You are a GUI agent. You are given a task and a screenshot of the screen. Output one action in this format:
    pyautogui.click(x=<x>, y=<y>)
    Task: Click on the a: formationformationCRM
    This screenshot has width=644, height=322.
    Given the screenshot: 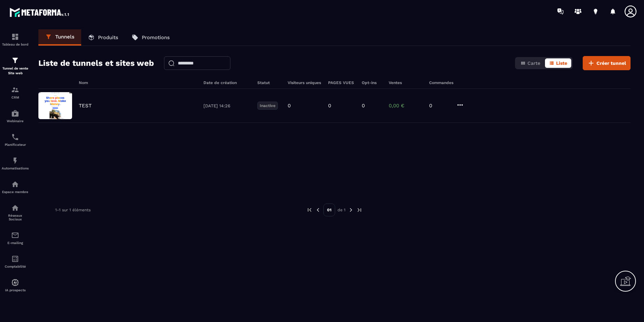 What is the action you would take?
    pyautogui.click(x=15, y=92)
    